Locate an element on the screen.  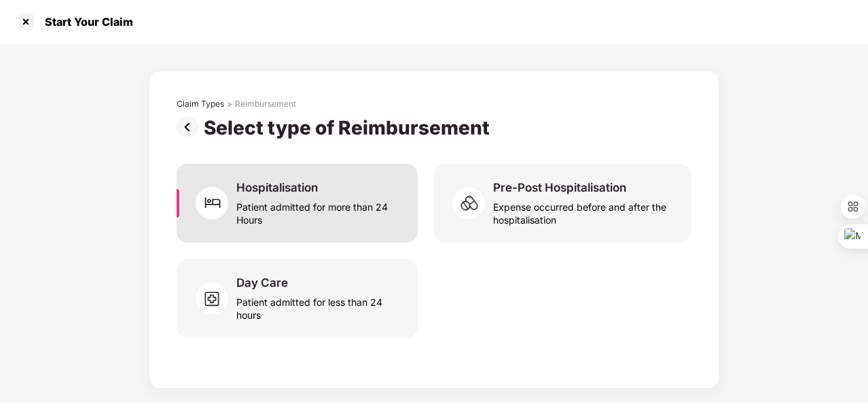
div: Pre-Post Hospitalisation is located at coordinates (559, 187).